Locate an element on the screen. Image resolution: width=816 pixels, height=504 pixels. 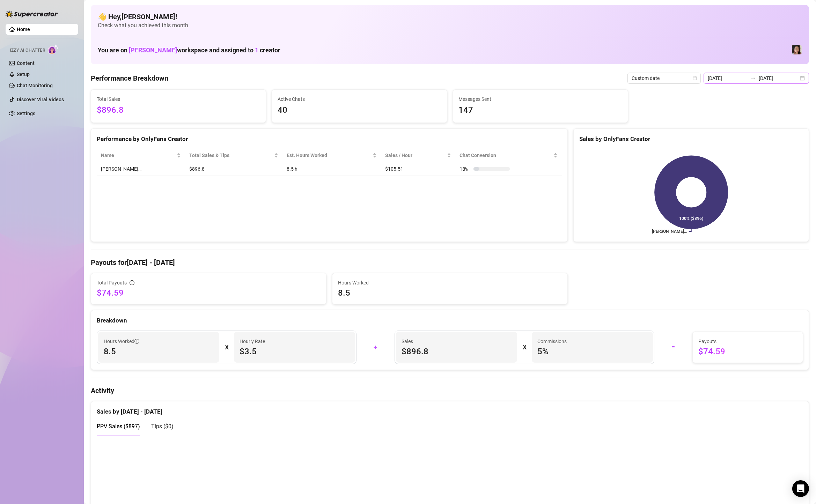
input: End date is located at coordinates (778, 78).